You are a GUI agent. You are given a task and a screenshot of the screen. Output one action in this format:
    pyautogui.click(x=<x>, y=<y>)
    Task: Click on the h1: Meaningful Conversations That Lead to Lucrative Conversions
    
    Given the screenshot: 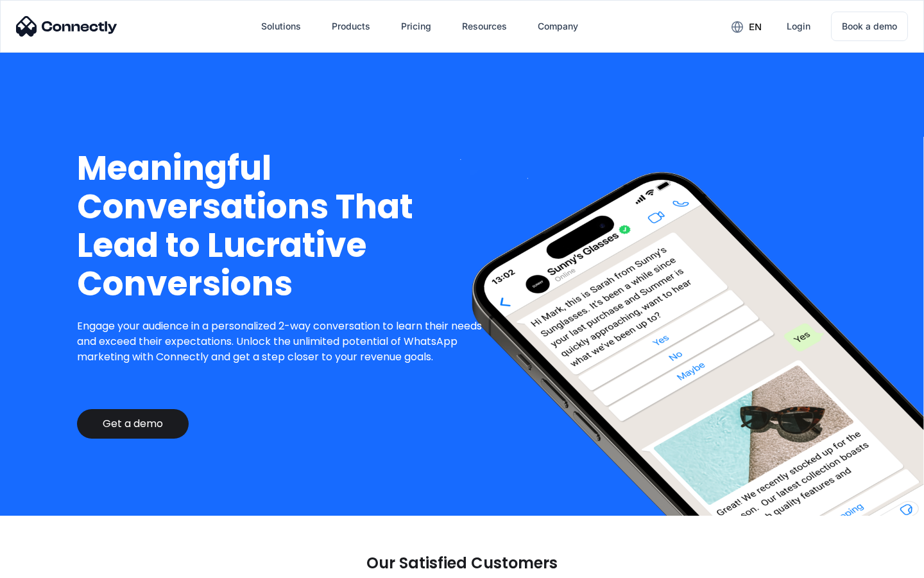 What is the action you would take?
    pyautogui.click(x=285, y=226)
    